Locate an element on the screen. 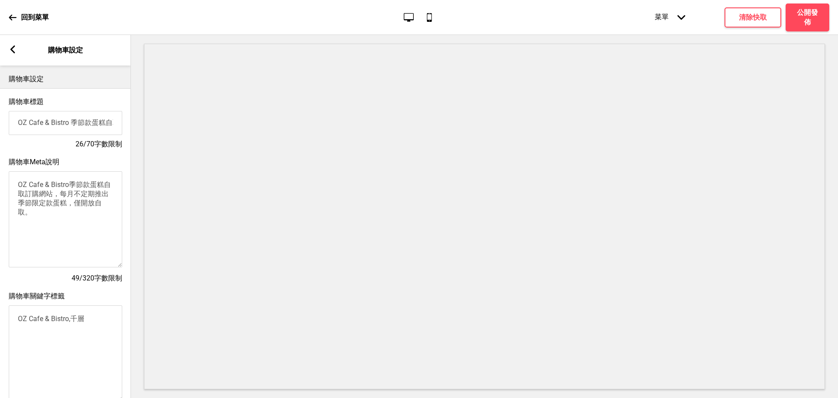  textarea: OZ Cafe & Bistro季節款蛋糕自取訂購網站，每月不定期推出季節限定款蛋糕，僅開放自取。 is located at coordinates (65, 219).